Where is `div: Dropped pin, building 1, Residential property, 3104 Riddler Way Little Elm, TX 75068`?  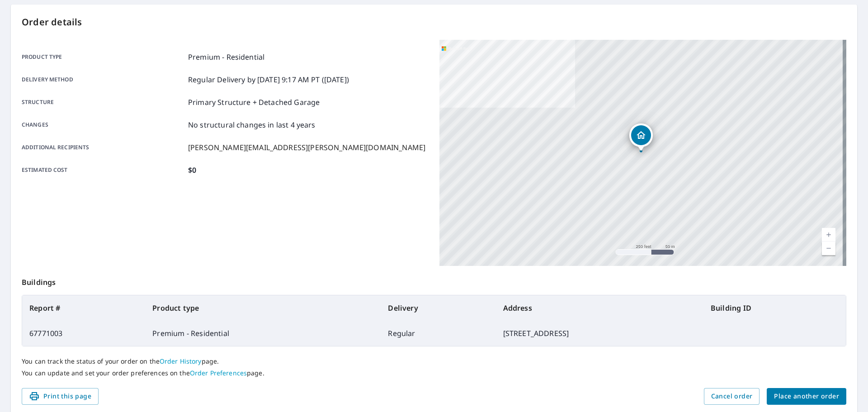 div: Dropped pin, building 1, Residential property, 3104 Riddler Way Little Elm, TX 75068 is located at coordinates (641, 137).